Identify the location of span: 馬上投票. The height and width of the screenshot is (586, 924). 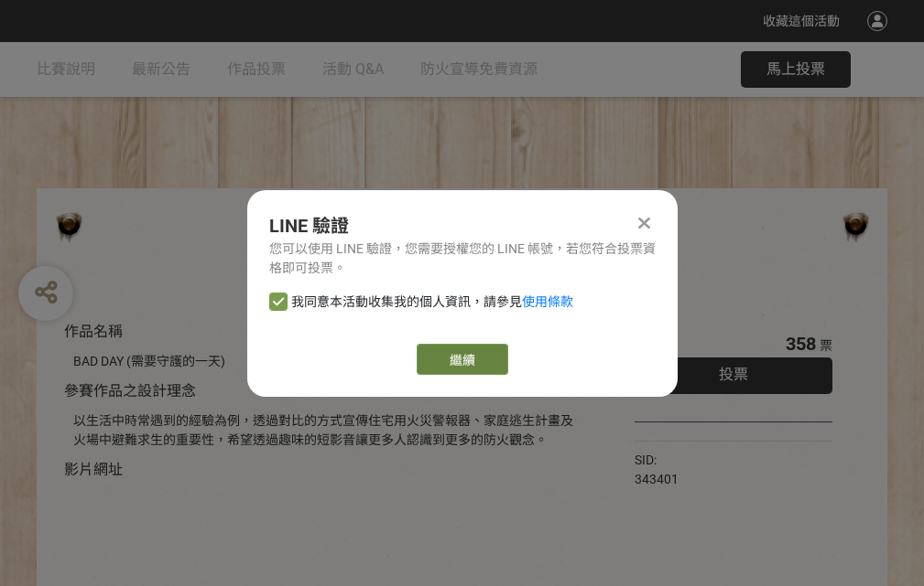
(796, 69).